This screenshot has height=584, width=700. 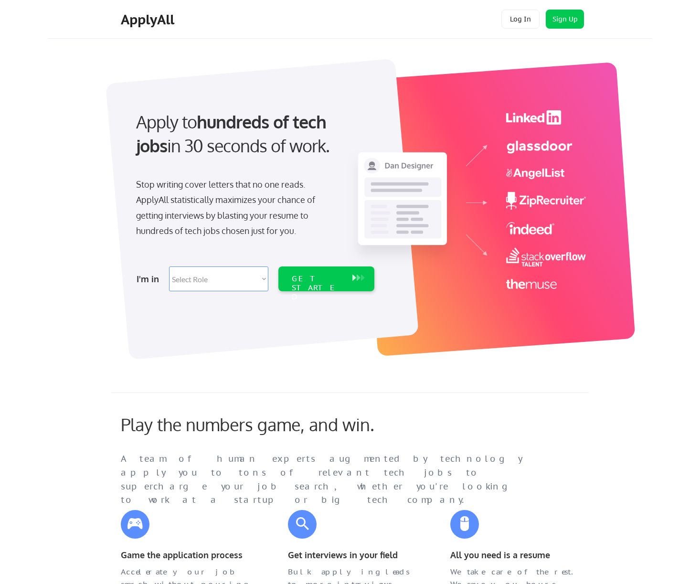 I want to click on strong: hundreds of tech jobs, so click(x=233, y=133).